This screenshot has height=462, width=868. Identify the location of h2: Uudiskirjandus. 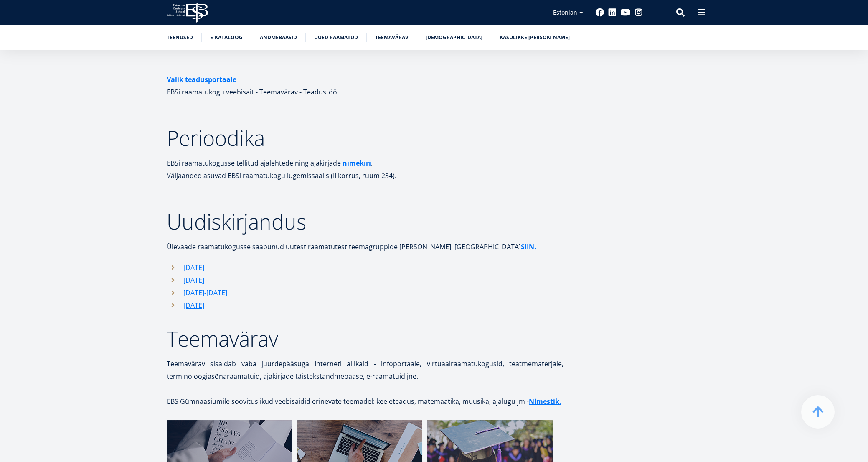
(365, 222).